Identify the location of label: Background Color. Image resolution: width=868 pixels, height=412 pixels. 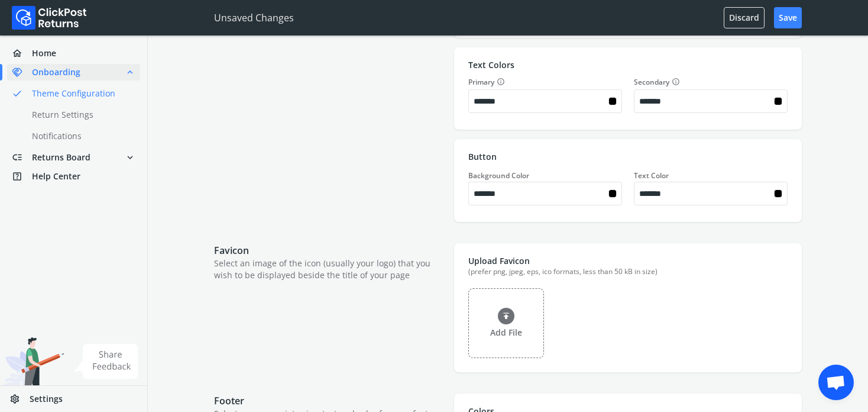
(499, 175).